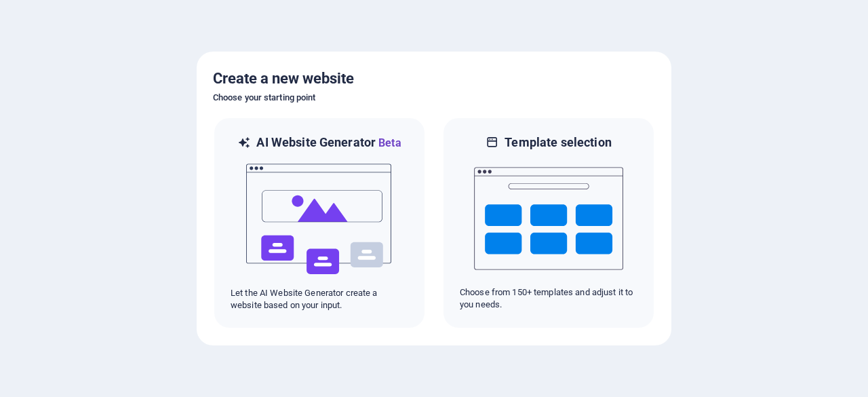 The height and width of the screenshot is (397, 868). What do you see at coordinates (549, 298) in the screenshot?
I see `p: Choose from 150+ templates and adjust it to you needs.` at bounding box center [549, 298].